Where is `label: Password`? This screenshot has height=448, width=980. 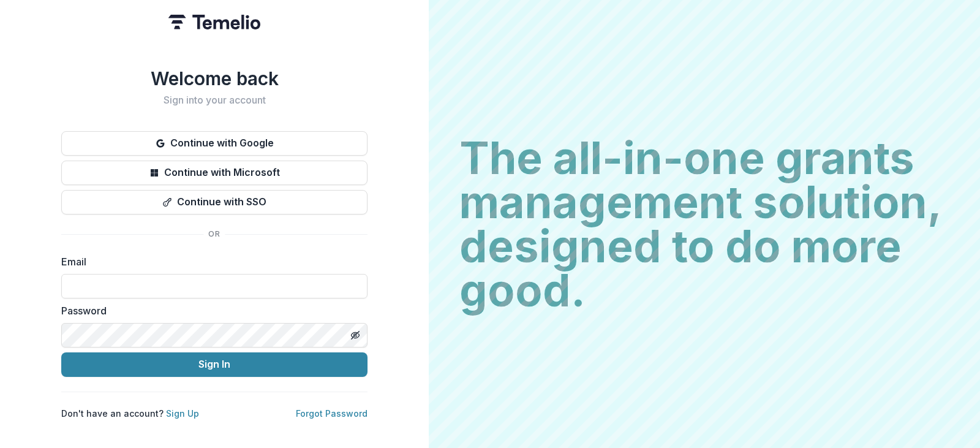 label: Password is located at coordinates (211, 311).